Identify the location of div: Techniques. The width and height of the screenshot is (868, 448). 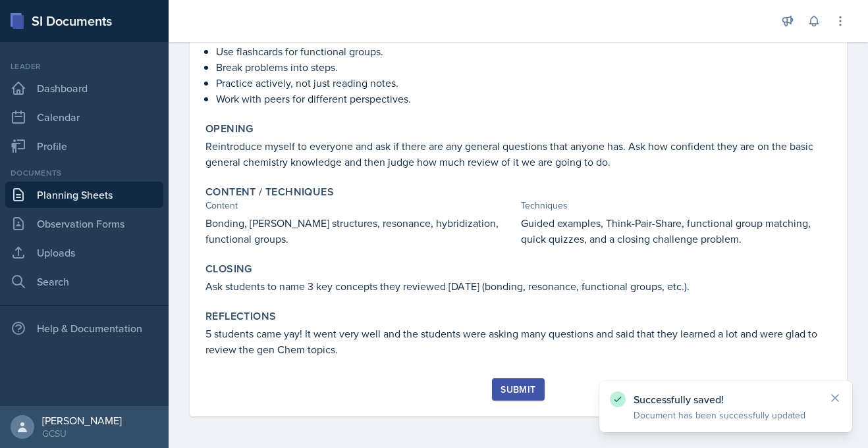
(676, 205).